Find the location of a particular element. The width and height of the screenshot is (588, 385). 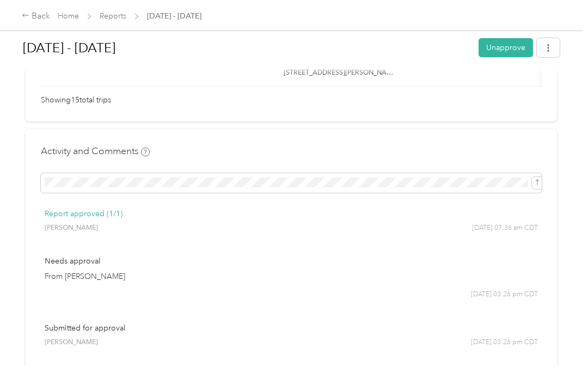

button: Unapprove is located at coordinates (506, 47).